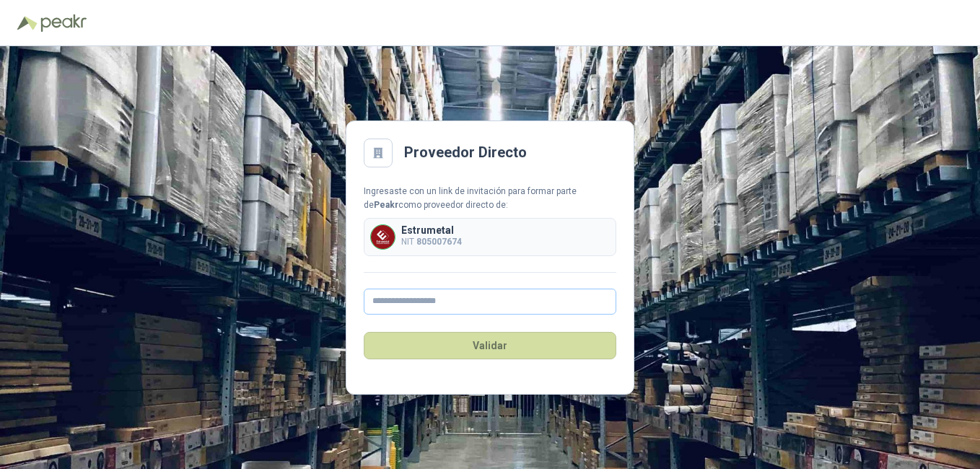 This screenshot has width=980, height=469. Describe the element at coordinates (490, 346) in the screenshot. I see `button: Validar` at that location.